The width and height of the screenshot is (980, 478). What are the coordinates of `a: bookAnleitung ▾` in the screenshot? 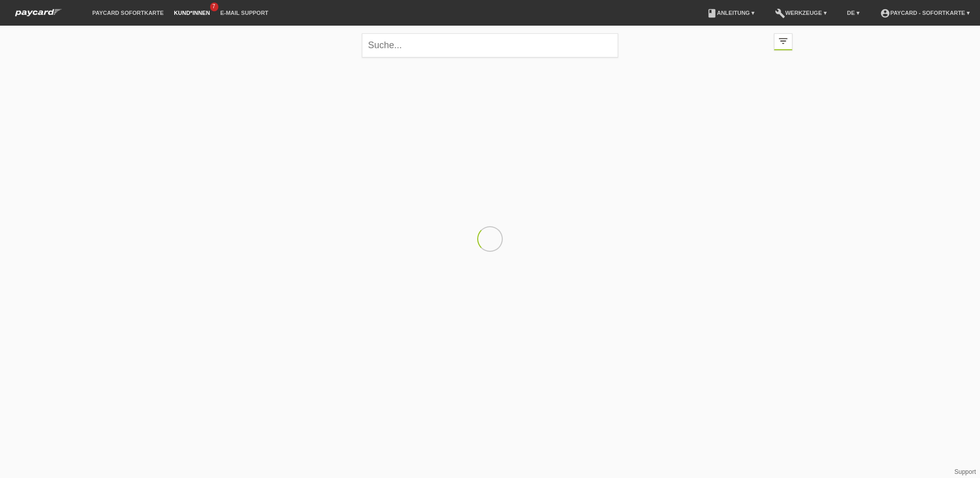 It's located at (730, 13).